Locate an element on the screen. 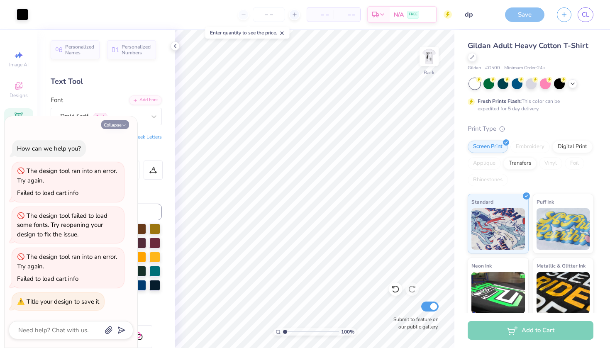 This screenshot has width=610, height=348. span: Image AI is located at coordinates (19, 65).